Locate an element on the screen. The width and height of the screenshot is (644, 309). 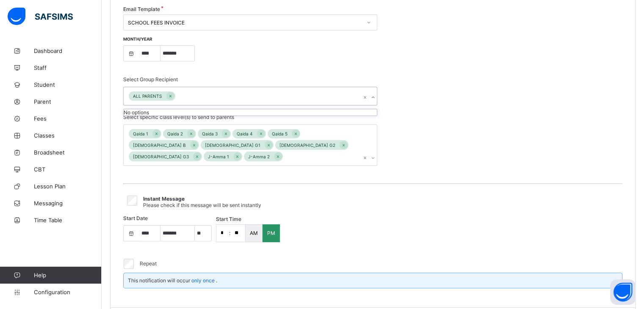
span: CBT is located at coordinates (68, 169).